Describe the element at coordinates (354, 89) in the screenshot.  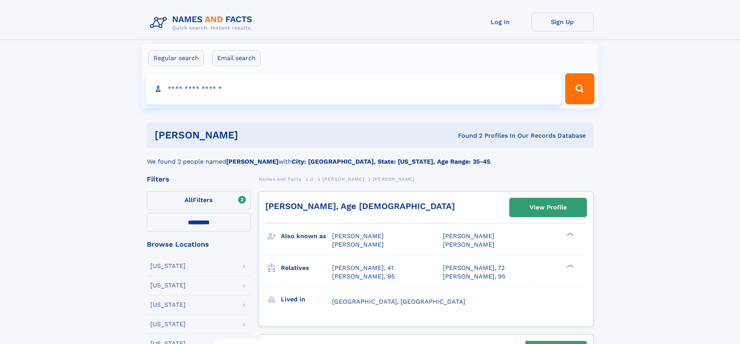
I see `input: search input` at that location.